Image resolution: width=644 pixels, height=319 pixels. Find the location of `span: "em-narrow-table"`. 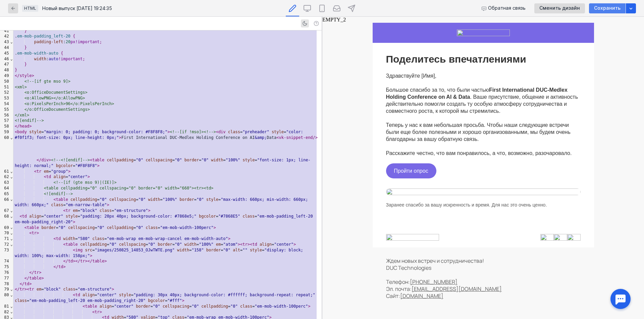

span: "em-narrow-table" is located at coordinates (86, 205).